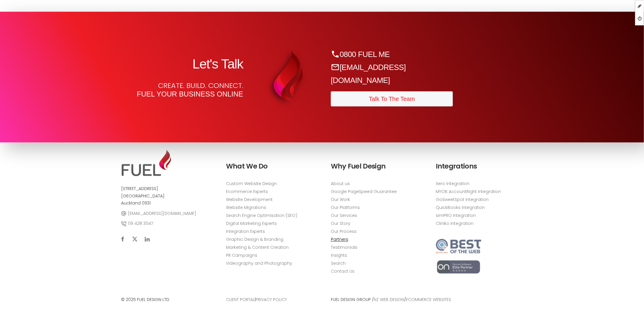 The image size is (644, 327). Describe the element at coordinates (339, 256) in the screenshot. I see `a: Insights` at that location.